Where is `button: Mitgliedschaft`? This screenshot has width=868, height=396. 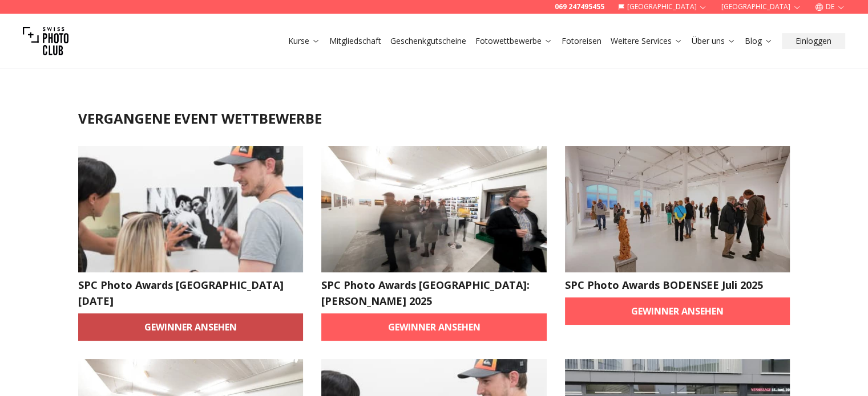 button: Mitgliedschaft is located at coordinates (355, 41).